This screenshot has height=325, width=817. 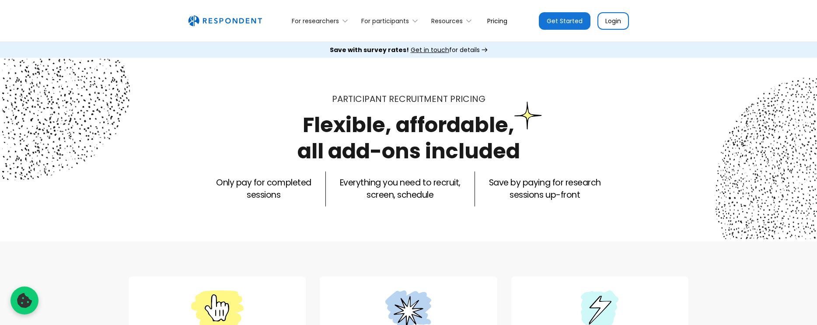 What do you see at coordinates (400, 189) in the screenshot?
I see `p: Everything you need to recruit, screen, schedule` at bounding box center [400, 189].